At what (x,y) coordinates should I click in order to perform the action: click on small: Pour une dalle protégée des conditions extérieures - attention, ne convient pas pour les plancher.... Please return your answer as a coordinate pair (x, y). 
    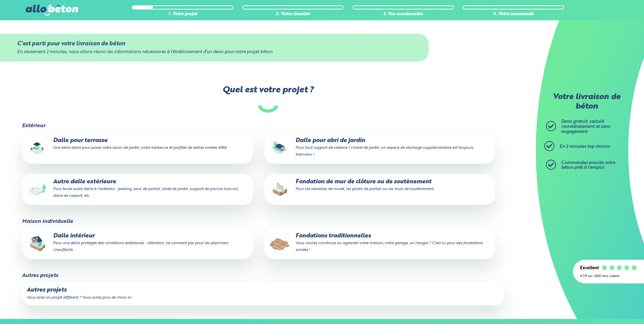
    Looking at the image, I should click on (141, 246).